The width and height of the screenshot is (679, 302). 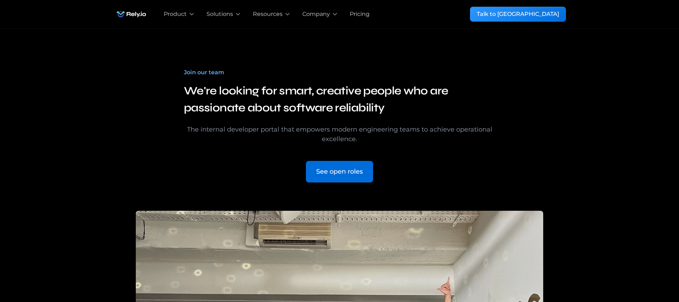 I want to click on div: Pricing, so click(x=360, y=14).